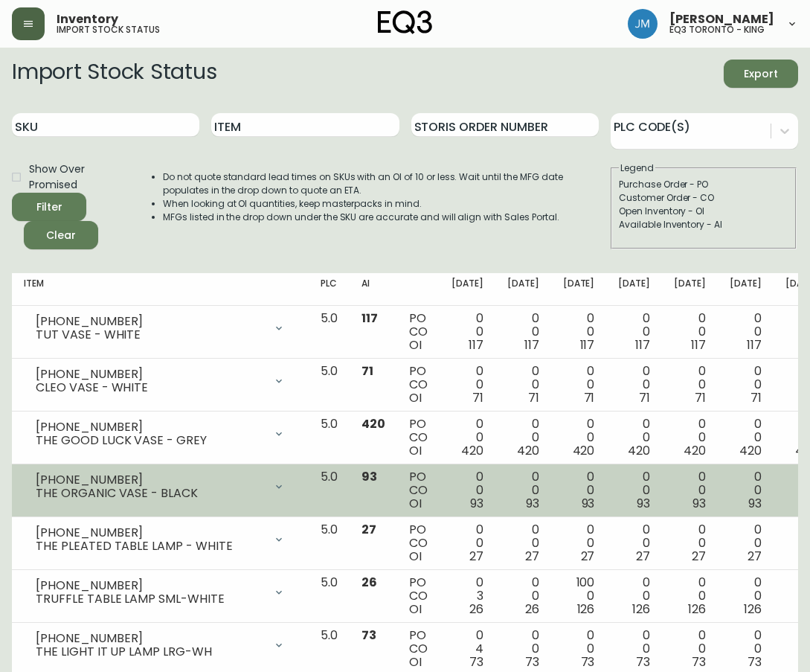 The width and height of the screenshot is (810, 672). I want to click on span: Inventory, so click(87, 19).